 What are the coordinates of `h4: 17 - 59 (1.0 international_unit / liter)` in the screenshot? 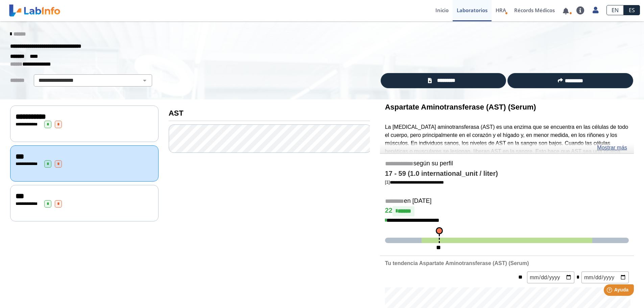 It's located at (507, 174).